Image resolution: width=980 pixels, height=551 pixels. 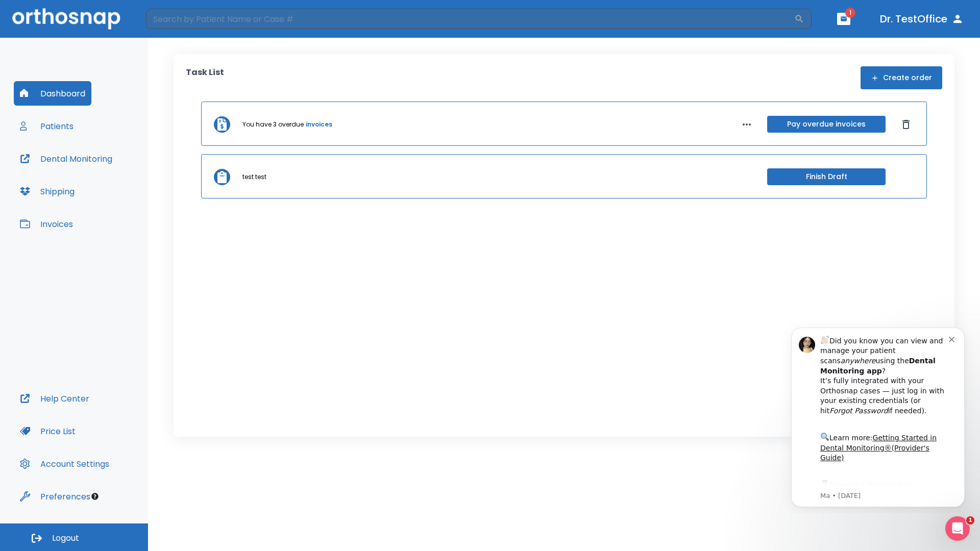 What do you see at coordinates (103, 125) in the screenshot?
I see `a: Getting Started in Dental Monitoring` at bounding box center [103, 125].